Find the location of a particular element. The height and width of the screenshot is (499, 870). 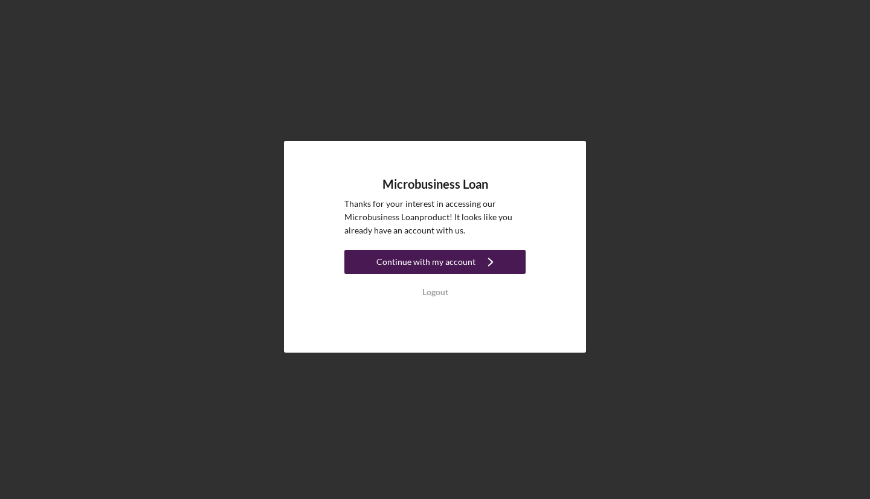

button: Continue with my account is located at coordinates (435, 262).